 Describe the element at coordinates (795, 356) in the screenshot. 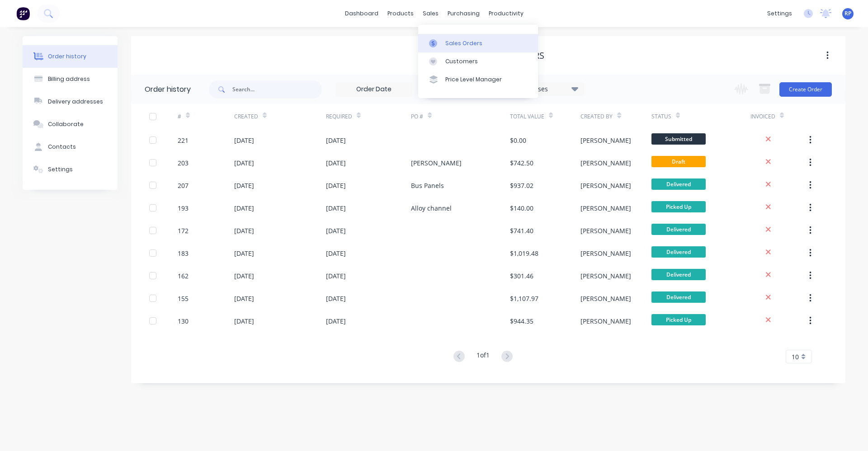

I see `span: 10` at that location.